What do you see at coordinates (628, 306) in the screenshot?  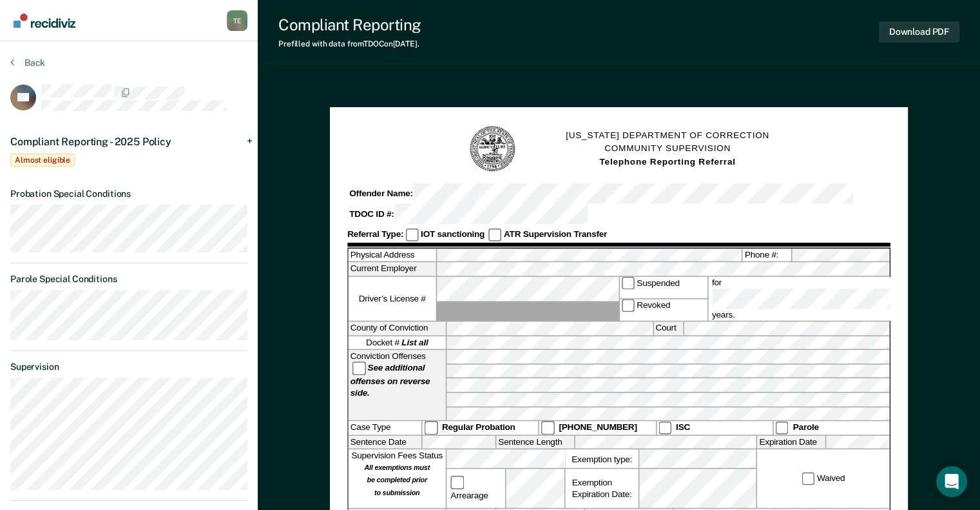 I see `input: Revoked` at bounding box center [628, 306].